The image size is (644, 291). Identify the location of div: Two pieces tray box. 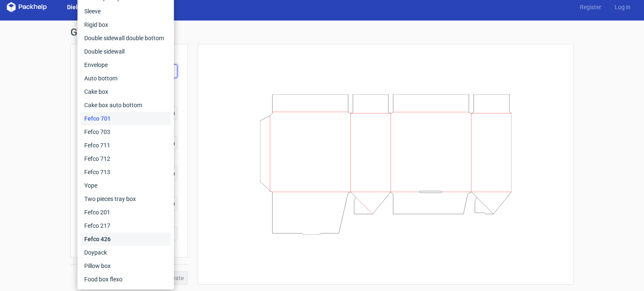
(126, 199).